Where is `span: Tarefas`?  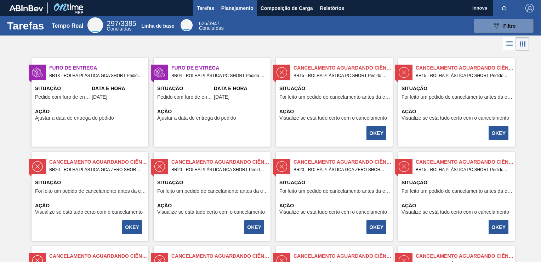 span: Tarefas is located at coordinates (206, 8).